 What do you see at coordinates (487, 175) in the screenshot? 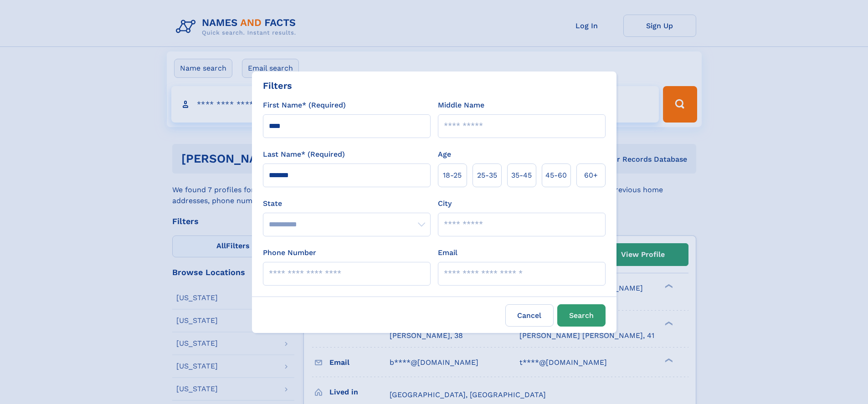
I see `span: 25‑35` at bounding box center [487, 175].